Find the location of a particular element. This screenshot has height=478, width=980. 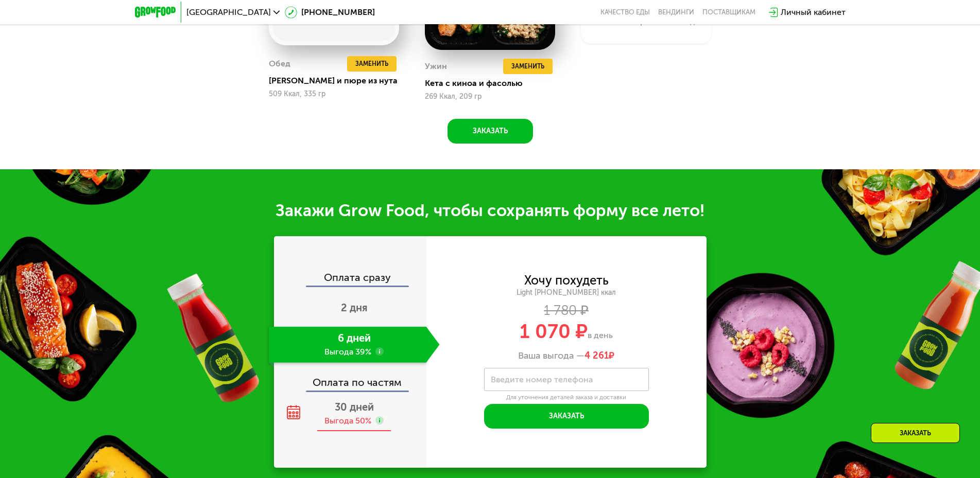

span: 4 261 is located at coordinates (597, 356).